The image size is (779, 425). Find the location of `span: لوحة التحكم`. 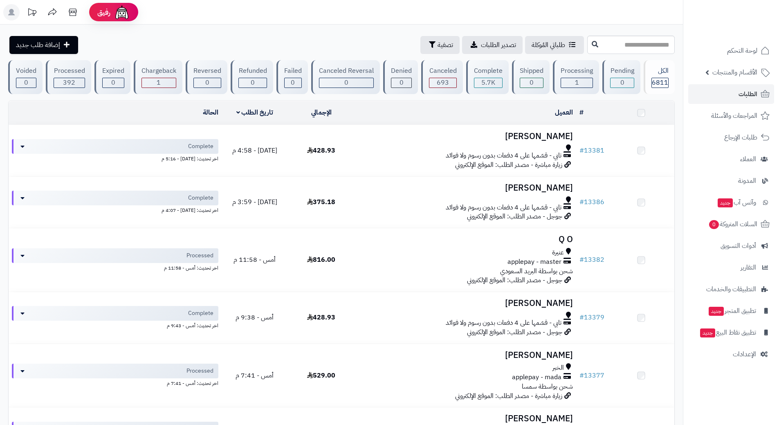

span: لوحة التحكم is located at coordinates (742, 51).